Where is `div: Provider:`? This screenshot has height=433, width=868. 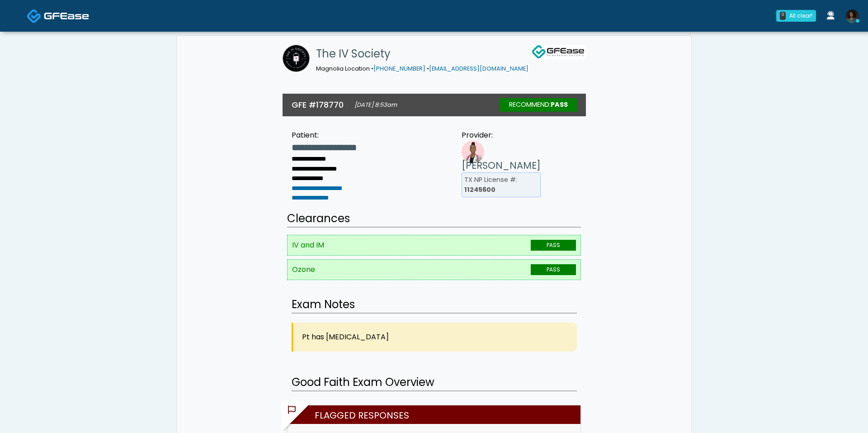 div: Provider: is located at coordinates (501, 136).